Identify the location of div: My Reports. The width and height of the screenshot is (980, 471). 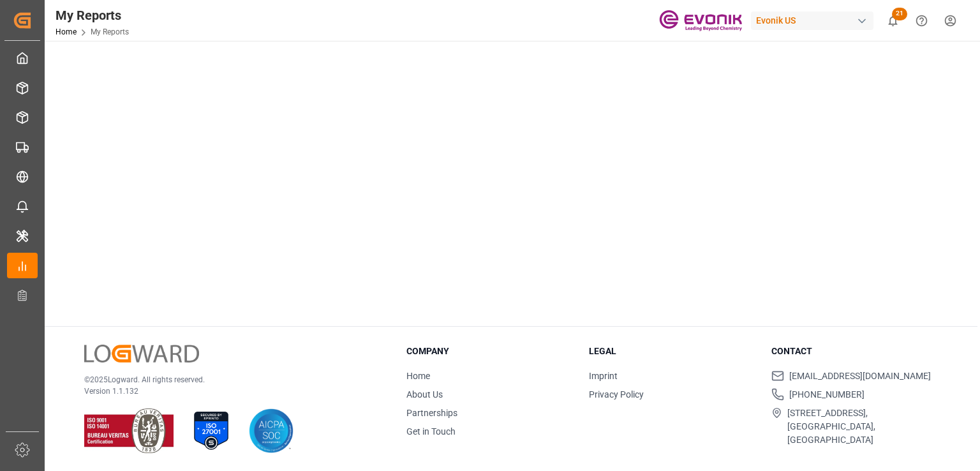
(92, 15).